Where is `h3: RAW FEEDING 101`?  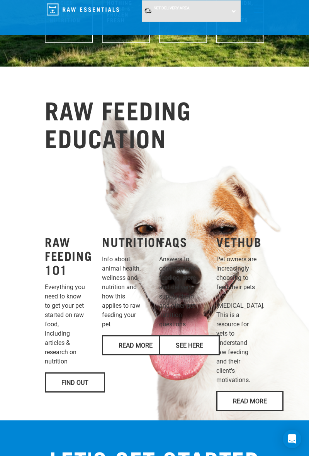 h3: RAW FEEDING 101 is located at coordinates (69, 255).